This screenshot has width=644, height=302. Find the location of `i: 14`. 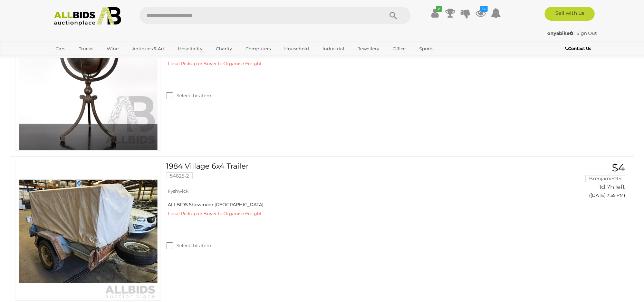

i: 14 is located at coordinates (484, 8).